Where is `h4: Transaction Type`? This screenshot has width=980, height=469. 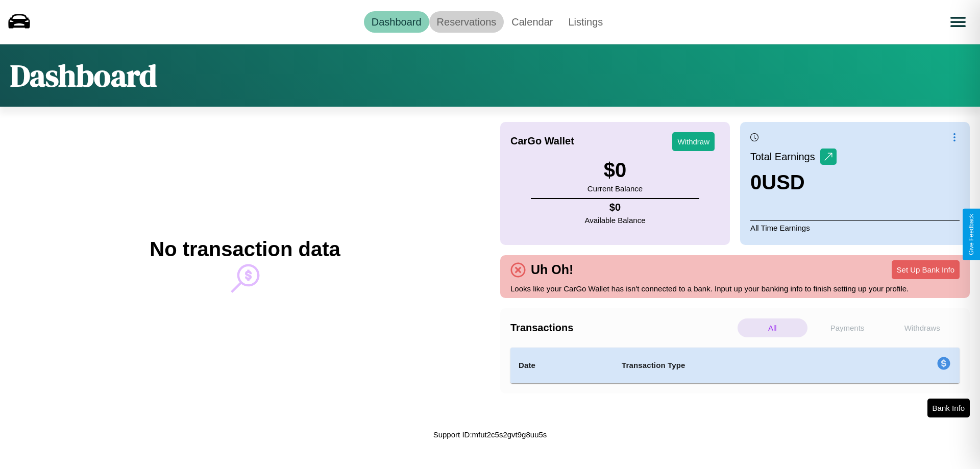
h4: Transaction Type is located at coordinates (738, 365).